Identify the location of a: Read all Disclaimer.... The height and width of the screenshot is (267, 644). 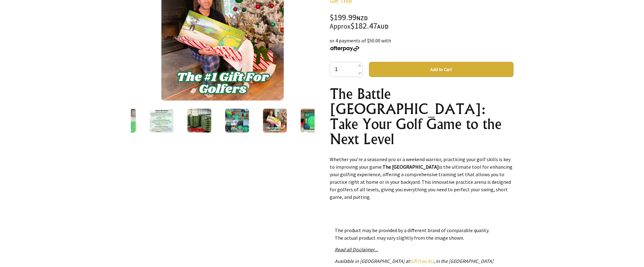
(356, 249).